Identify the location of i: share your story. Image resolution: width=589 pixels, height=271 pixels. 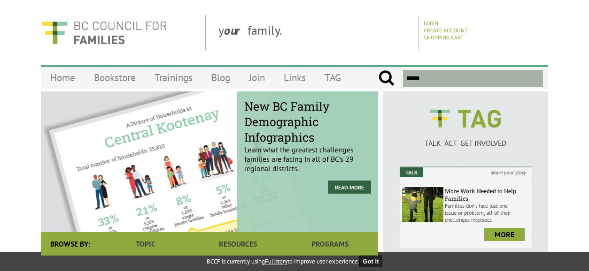
(508, 172).